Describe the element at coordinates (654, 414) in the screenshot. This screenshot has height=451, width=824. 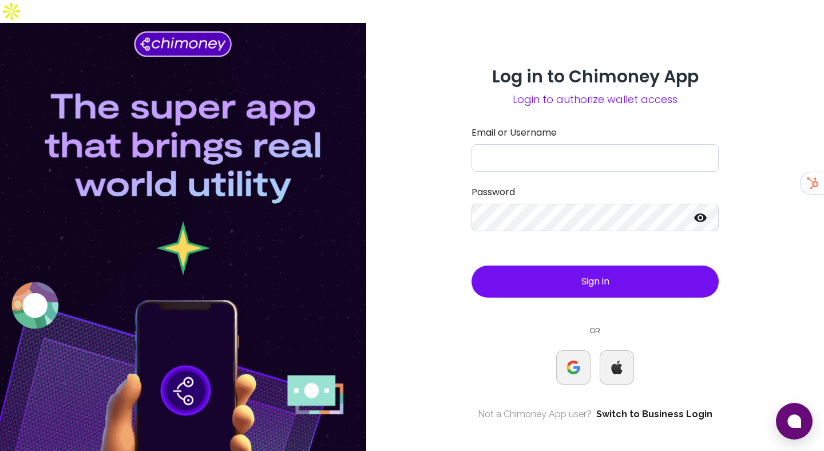
I see `a: Switch to Business Login` at that location.